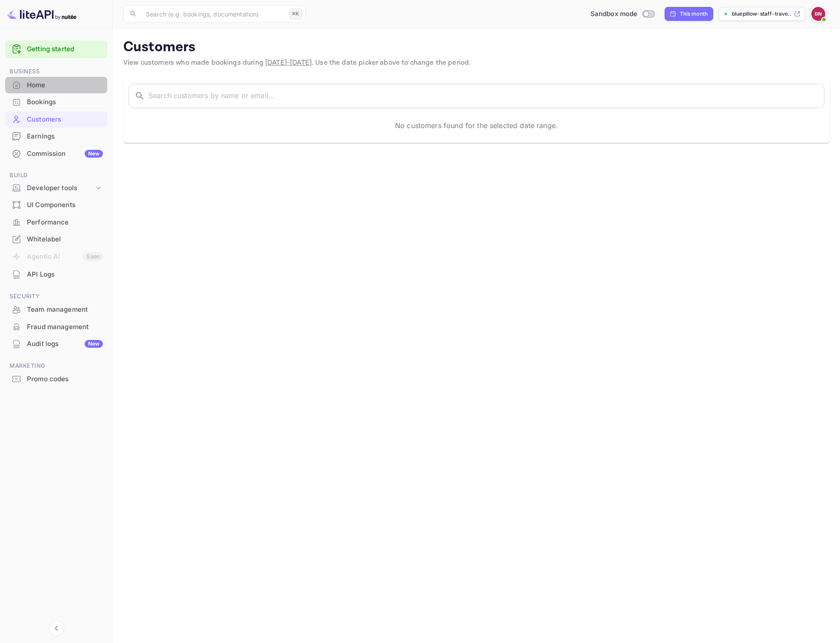 The image size is (840, 643). What do you see at coordinates (56, 222) in the screenshot?
I see `a: Performance` at bounding box center [56, 222].